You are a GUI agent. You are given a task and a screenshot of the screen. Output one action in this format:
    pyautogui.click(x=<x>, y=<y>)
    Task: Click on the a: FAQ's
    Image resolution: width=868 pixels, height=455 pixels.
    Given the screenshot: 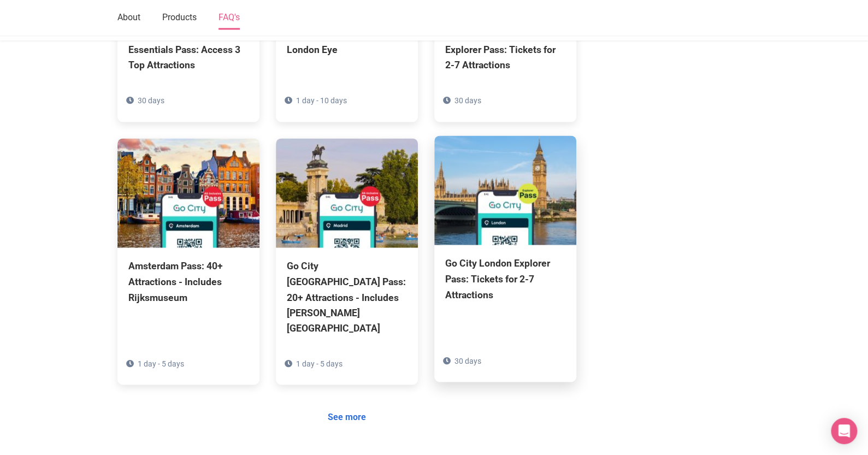 What is the action you would take?
    pyautogui.click(x=229, y=19)
    